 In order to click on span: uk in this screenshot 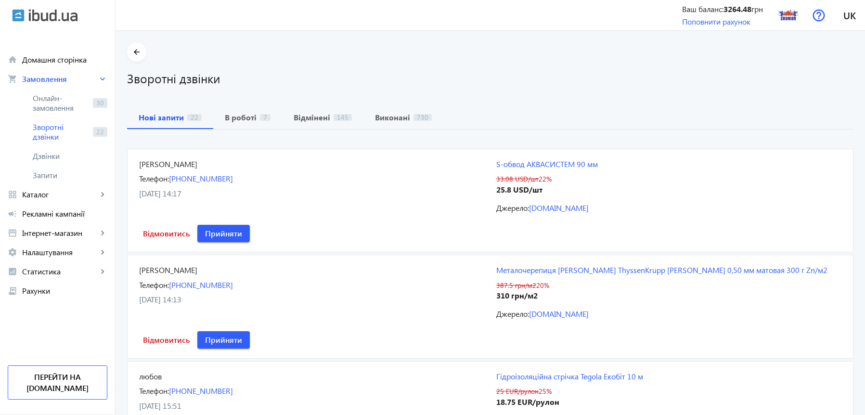, I will do `click(849, 15)`.